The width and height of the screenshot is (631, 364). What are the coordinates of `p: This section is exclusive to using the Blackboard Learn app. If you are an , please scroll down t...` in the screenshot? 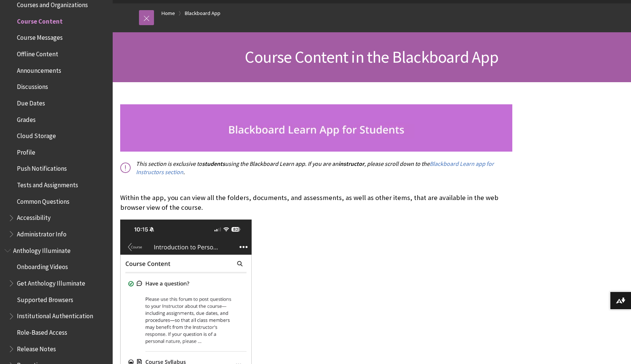 It's located at (316, 168).